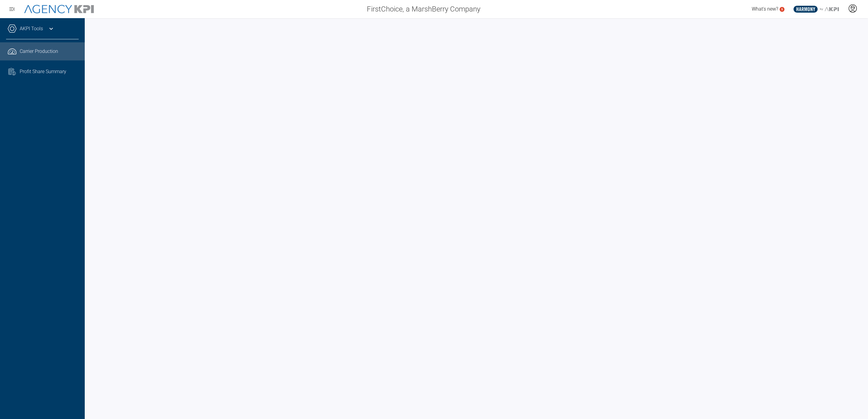 This screenshot has width=868, height=419. Describe the element at coordinates (39, 51) in the screenshot. I see `span: Carrier Production` at that location.